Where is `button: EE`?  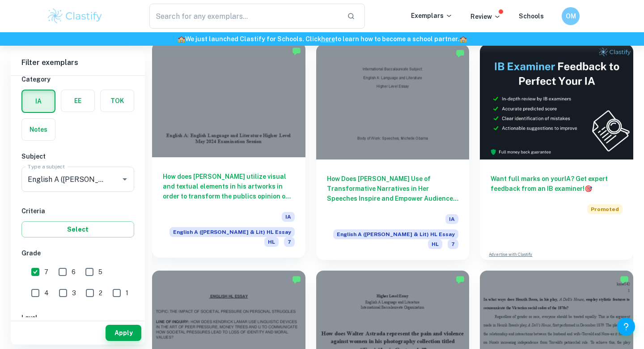 button: EE is located at coordinates (78, 101).